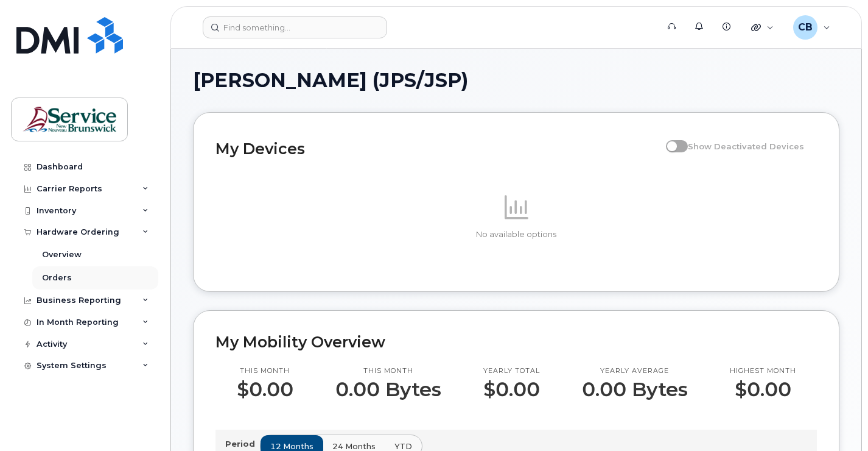  I want to click on p: No available options, so click(516, 235).